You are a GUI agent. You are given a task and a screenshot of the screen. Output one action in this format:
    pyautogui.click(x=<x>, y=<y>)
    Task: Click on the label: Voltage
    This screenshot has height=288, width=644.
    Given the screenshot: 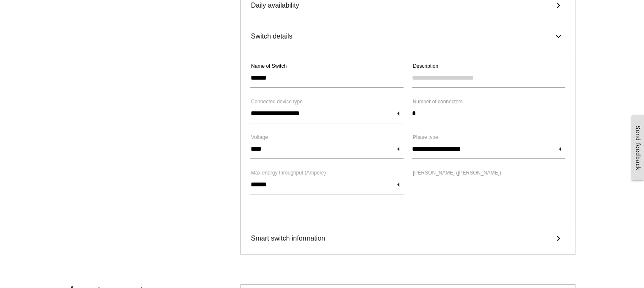 What is the action you would take?
    pyautogui.click(x=260, y=137)
    